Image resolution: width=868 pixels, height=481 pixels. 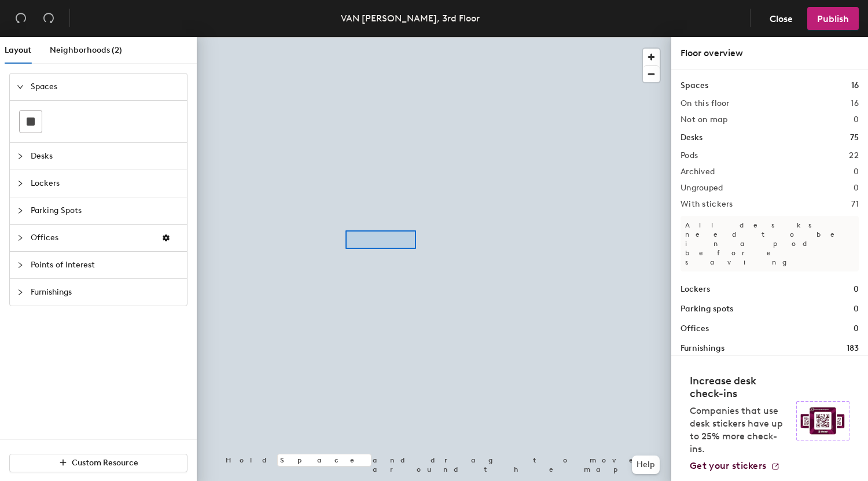 What do you see at coordinates (833, 18) in the screenshot?
I see `button: Publish` at bounding box center [833, 18].